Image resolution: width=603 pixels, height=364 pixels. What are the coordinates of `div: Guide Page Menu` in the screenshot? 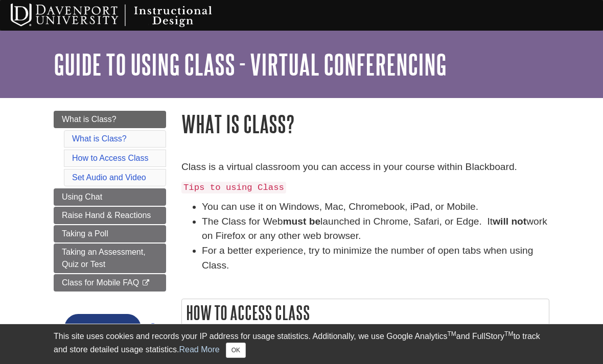 It's located at (110, 235).